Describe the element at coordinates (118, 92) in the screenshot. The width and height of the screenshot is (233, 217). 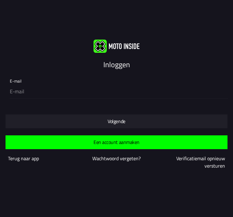
I see `input: E-mail` at that location.